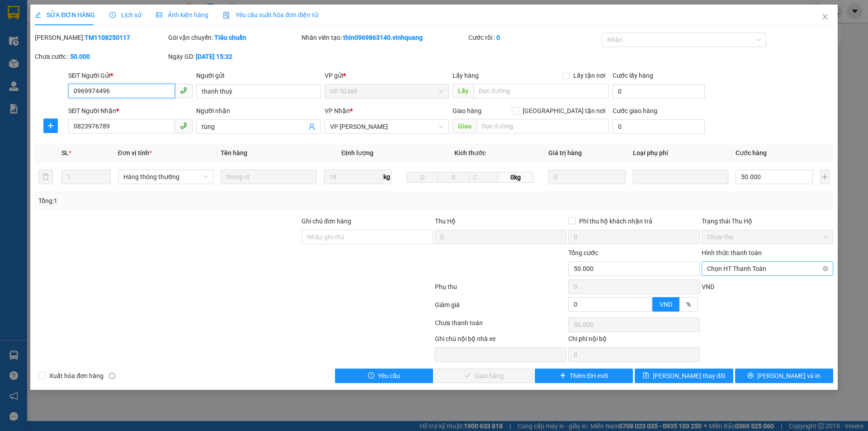 The image size is (868, 431). What do you see at coordinates (659, 92) in the screenshot?
I see `input: Cước lấy hàng` at bounding box center [659, 92].